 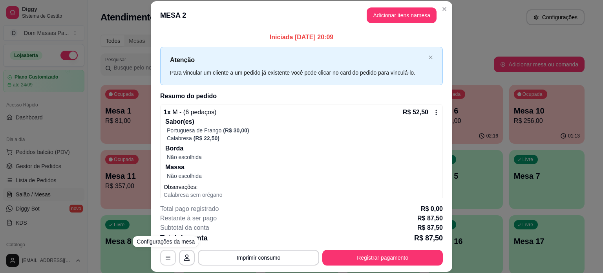 I want to click on p: Subtotal da conta, so click(x=184, y=228).